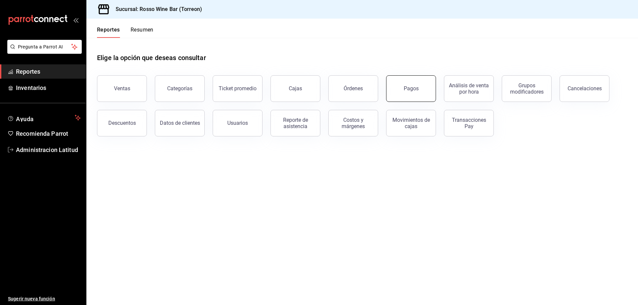 This screenshot has height=305, width=638. I want to click on h1: Elige la opción que deseas consultar, so click(151, 58).